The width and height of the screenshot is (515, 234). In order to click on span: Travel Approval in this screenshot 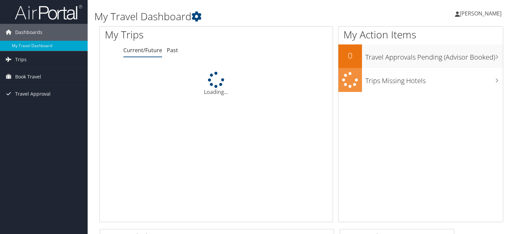, I will do `click(33, 94)`.